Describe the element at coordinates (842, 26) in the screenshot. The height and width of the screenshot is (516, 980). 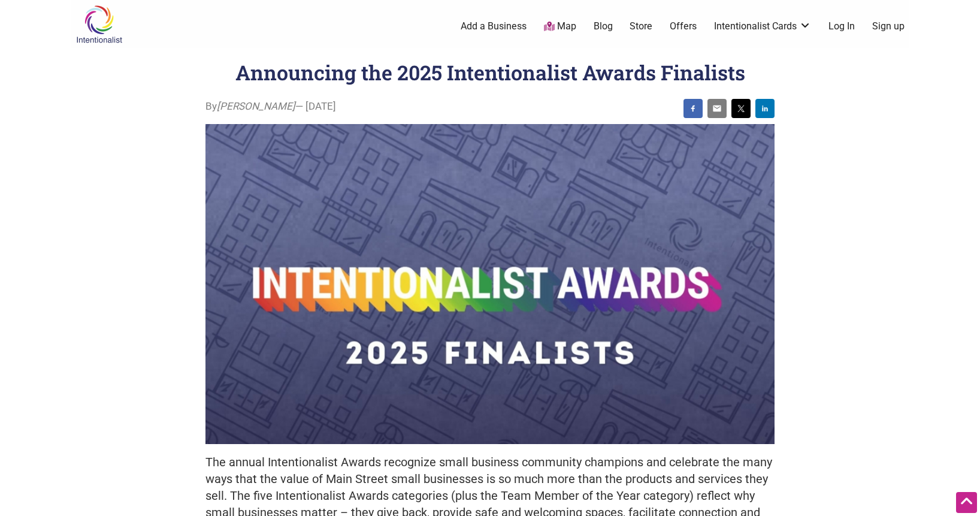
I see `a: Log In` at that location.